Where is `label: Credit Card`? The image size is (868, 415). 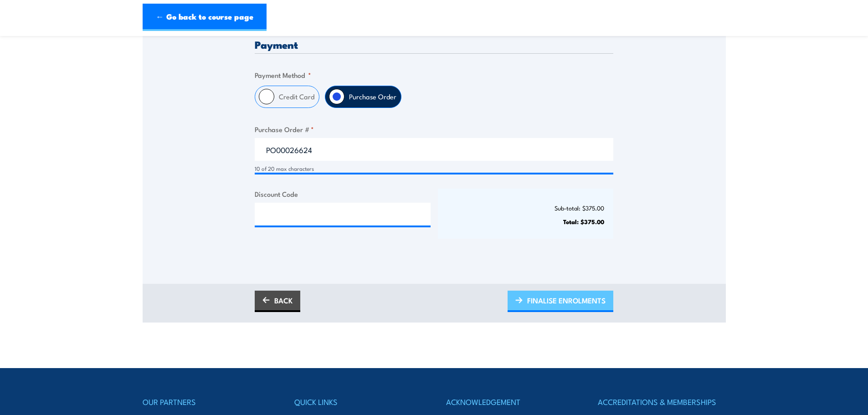
label: Credit Card is located at coordinates (296, 97).